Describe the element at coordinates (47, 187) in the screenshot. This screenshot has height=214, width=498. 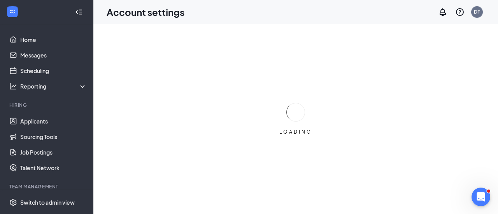
I see `div: Team Management` at that location.